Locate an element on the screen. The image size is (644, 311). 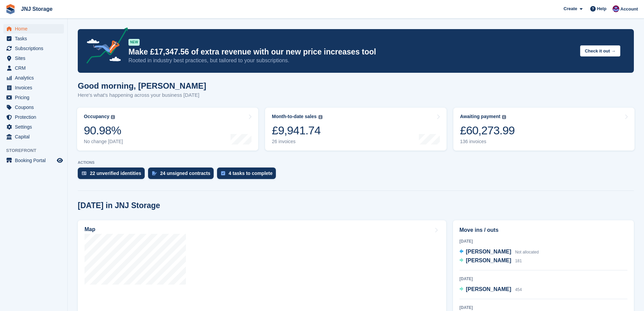
div: Awaiting payment is located at coordinates (480, 116).